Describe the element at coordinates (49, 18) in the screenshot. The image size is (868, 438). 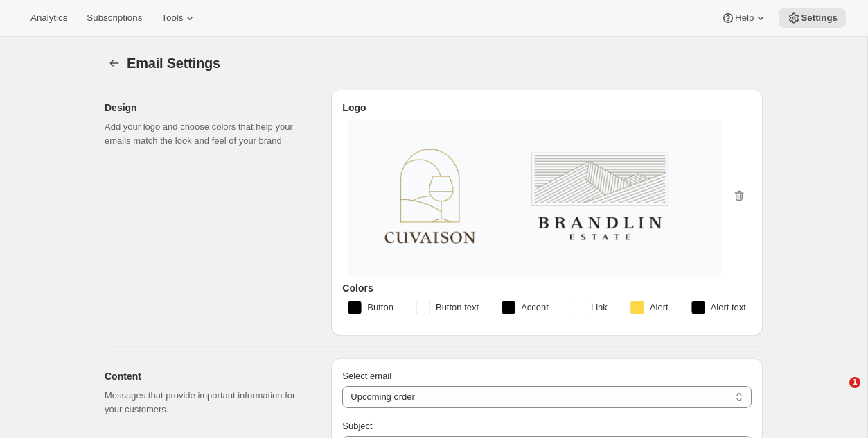
I see `button: Analytics` at that location.